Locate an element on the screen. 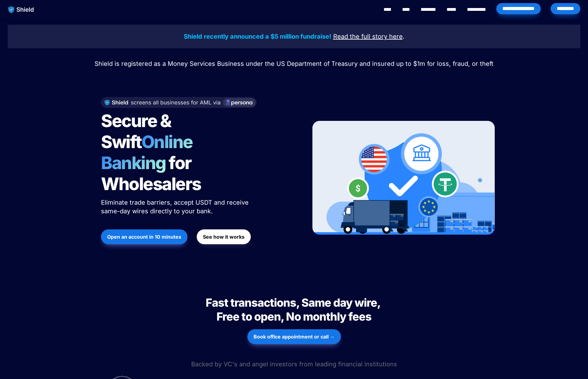 The width and height of the screenshot is (588, 379). span: Fast transactions, Same day wire, Free to open, No monthly fees is located at coordinates (294, 310).